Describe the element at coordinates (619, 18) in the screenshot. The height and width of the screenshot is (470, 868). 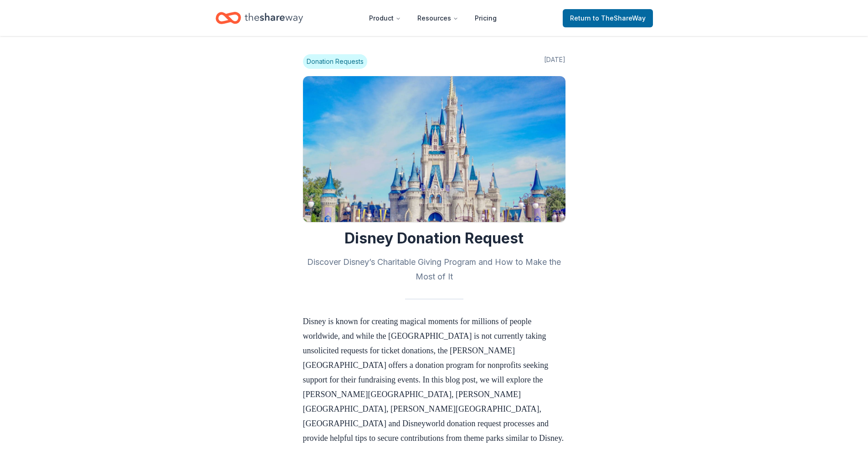
I see `span: to TheShareWay` at that location.